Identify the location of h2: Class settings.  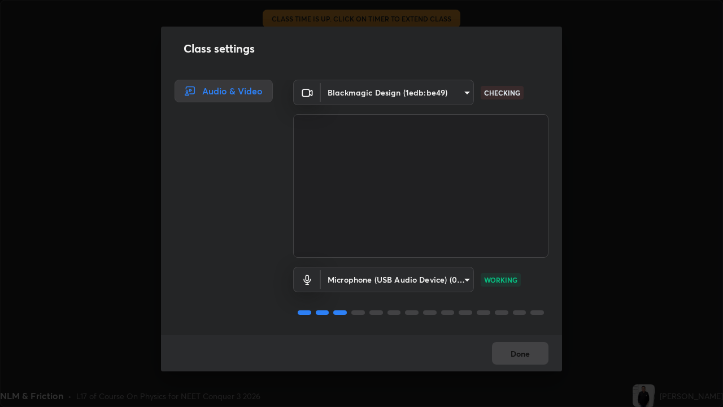
(219, 49).